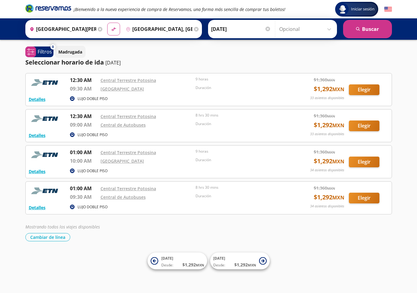 The height and width of the screenshot is (293, 417). What do you see at coordinates (48, 237) in the screenshot?
I see `button: Cambiar de línea` at bounding box center [48, 237].